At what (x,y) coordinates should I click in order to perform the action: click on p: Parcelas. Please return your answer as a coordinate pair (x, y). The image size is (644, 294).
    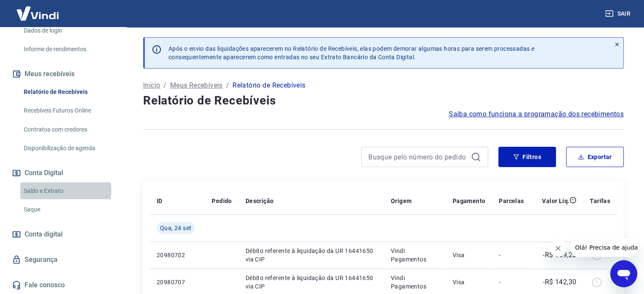
    Looking at the image, I should click on (511, 201).